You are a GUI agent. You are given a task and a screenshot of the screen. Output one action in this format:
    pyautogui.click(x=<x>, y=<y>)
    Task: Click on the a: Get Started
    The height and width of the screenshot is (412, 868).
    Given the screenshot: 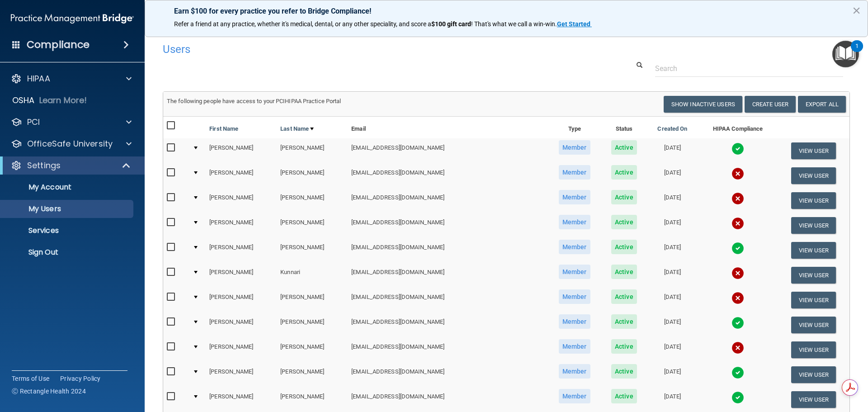 What is the action you would take?
    pyautogui.click(x=574, y=24)
    